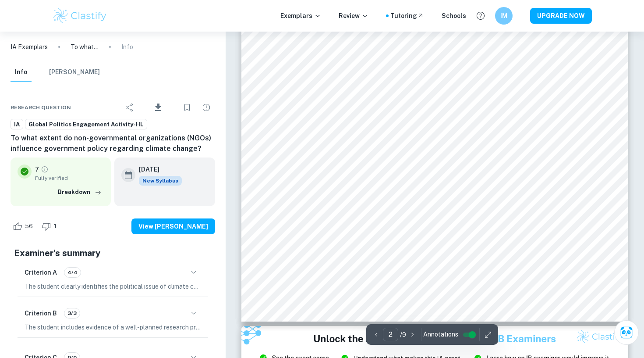  What do you see at coordinates (353, 16) in the screenshot?
I see `p: Review` at bounding box center [353, 16].